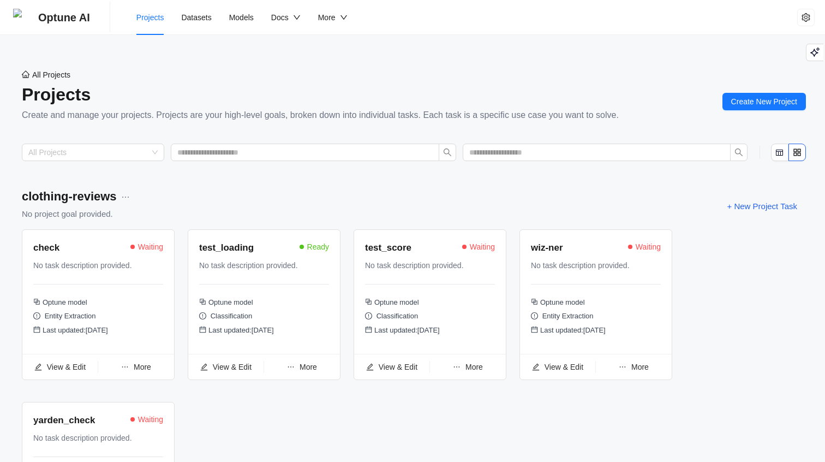 This screenshot has width=825, height=462. Describe the element at coordinates (241, 17) in the screenshot. I see `span: Models` at that location.